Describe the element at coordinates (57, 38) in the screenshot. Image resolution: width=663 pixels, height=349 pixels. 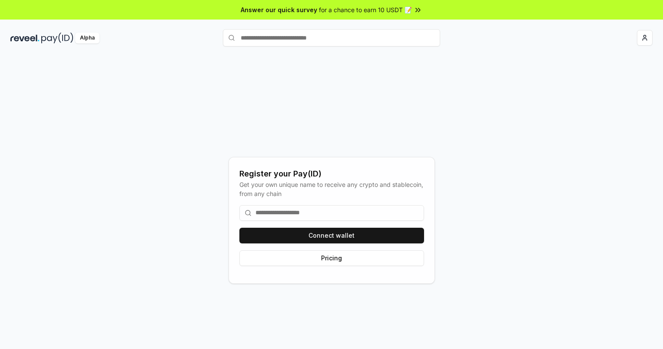
I see `img: pay_id` at that location.